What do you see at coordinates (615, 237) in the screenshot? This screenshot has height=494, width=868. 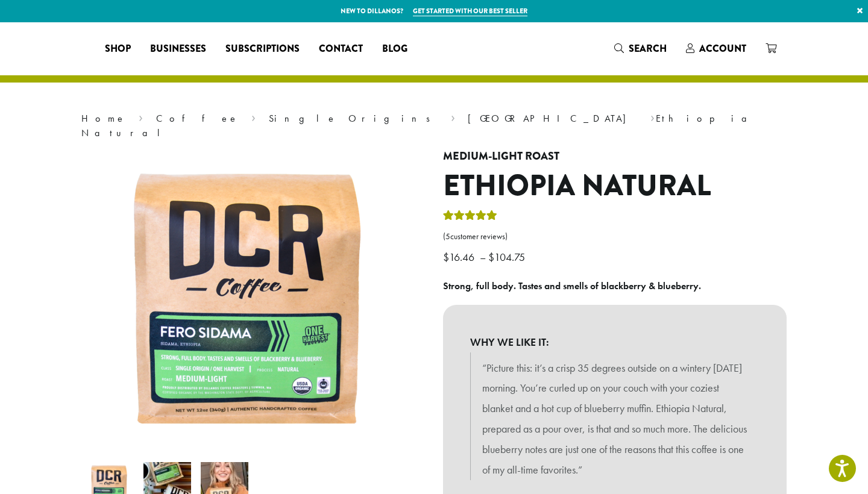 I see `a: (5customer reviews)` at bounding box center [615, 237].